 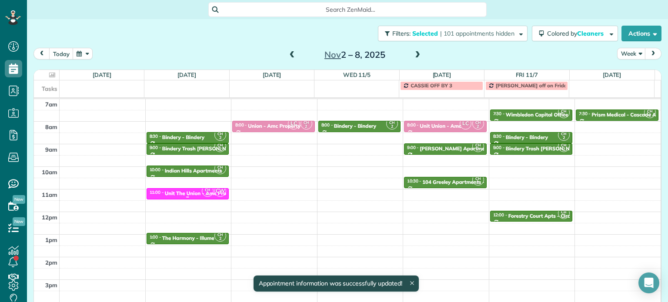 I want to click on span: 8am, so click(x=51, y=127).